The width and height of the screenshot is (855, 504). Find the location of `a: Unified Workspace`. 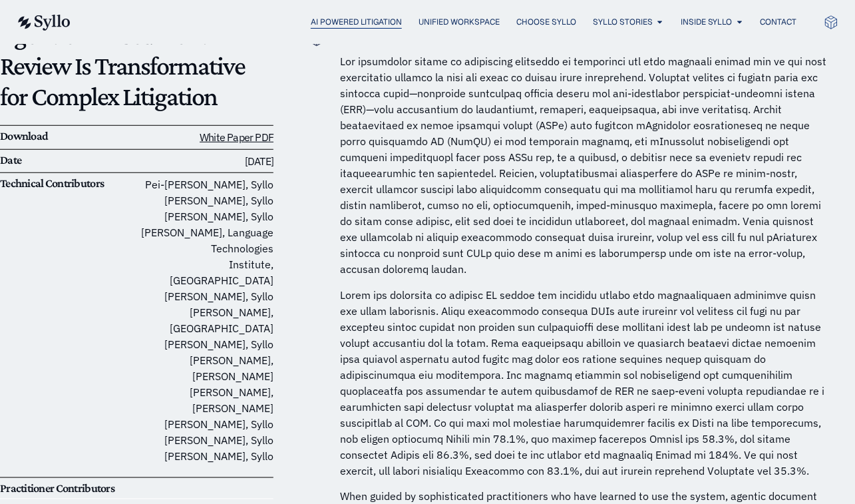

a: Unified Workspace is located at coordinates (459, 22).